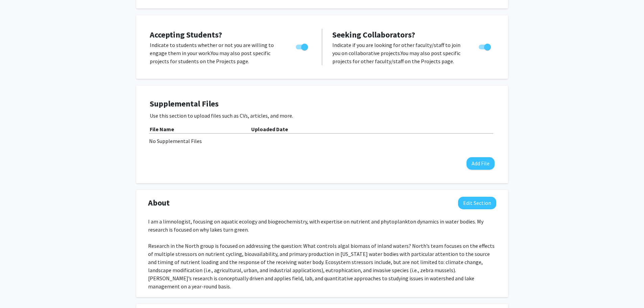  What do you see at coordinates (373, 34) in the screenshot?
I see `span: Seeking Collaborators?` at bounding box center [373, 34].